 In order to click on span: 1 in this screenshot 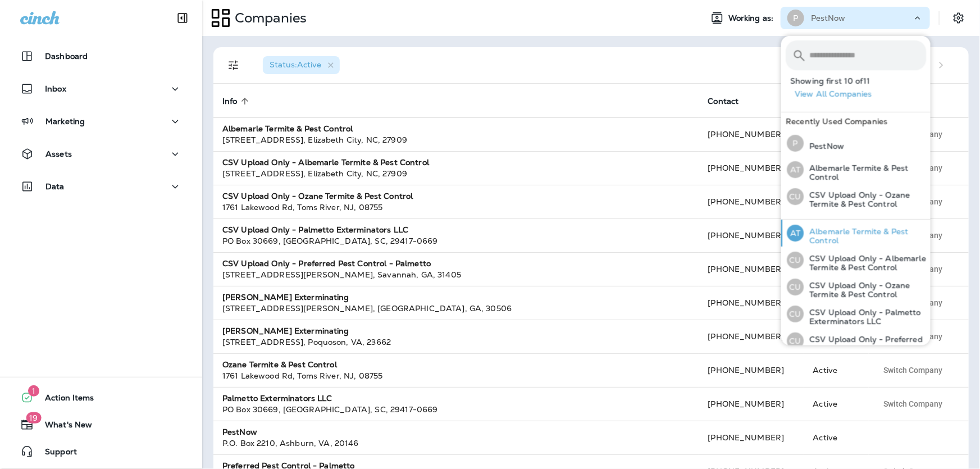, I will do `click(34, 391)`.